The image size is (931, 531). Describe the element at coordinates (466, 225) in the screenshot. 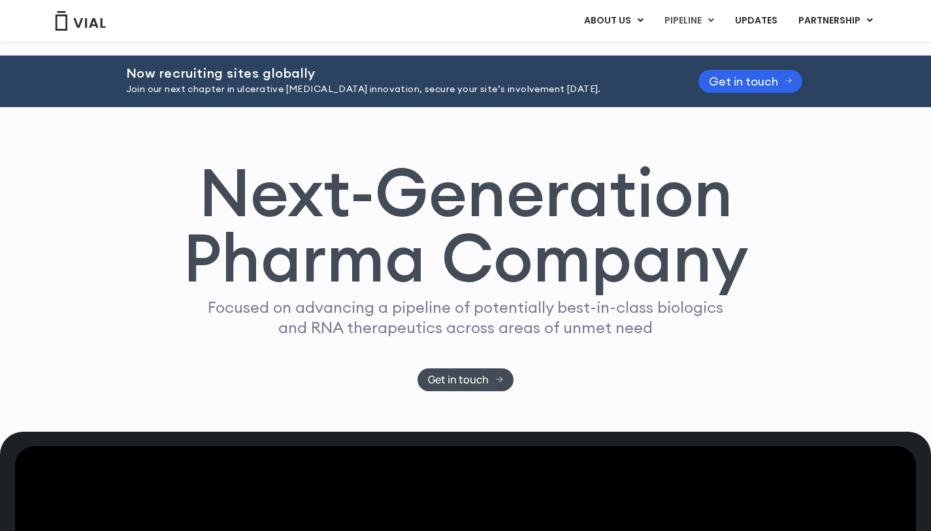

I see `h1: Next-Generation Pharma Company` at that location.